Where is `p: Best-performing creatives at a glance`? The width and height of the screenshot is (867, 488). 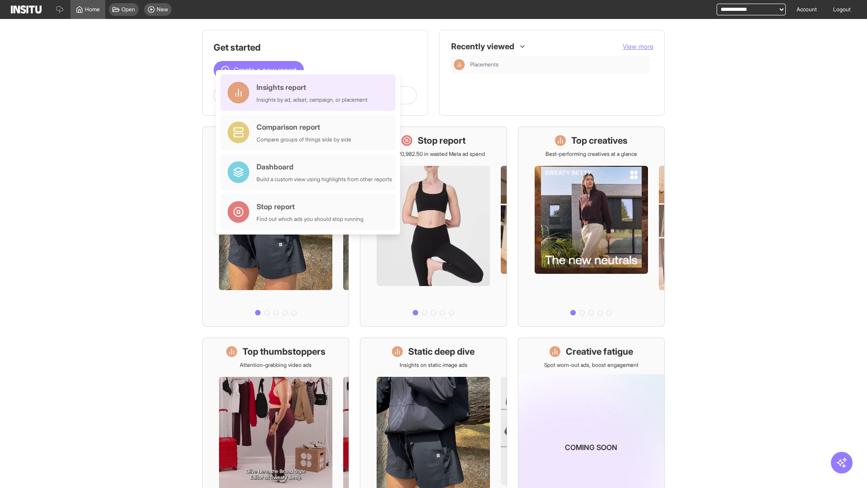
p: Best-performing creatives at a glance is located at coordinates (591, 154).